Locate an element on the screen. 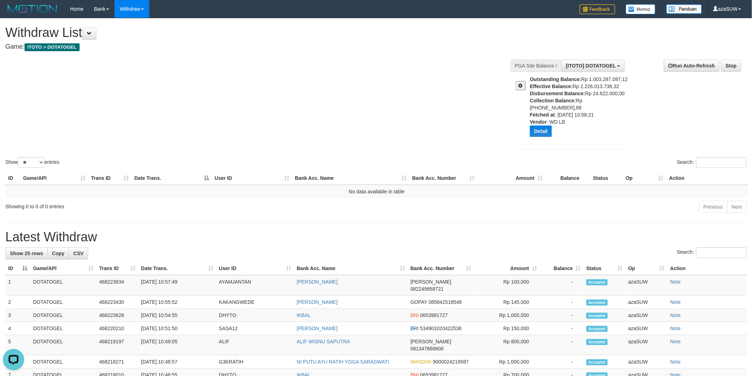 The height and width of the screenshot is (376, 752). div: PGA Site Balance / is located at coordinates (536, 66).